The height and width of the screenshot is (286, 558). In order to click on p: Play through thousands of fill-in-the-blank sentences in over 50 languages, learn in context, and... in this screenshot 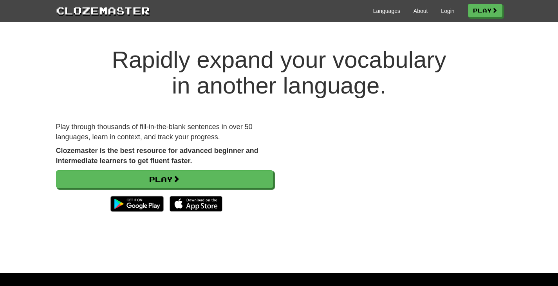, I will do `click(164, 132)`.